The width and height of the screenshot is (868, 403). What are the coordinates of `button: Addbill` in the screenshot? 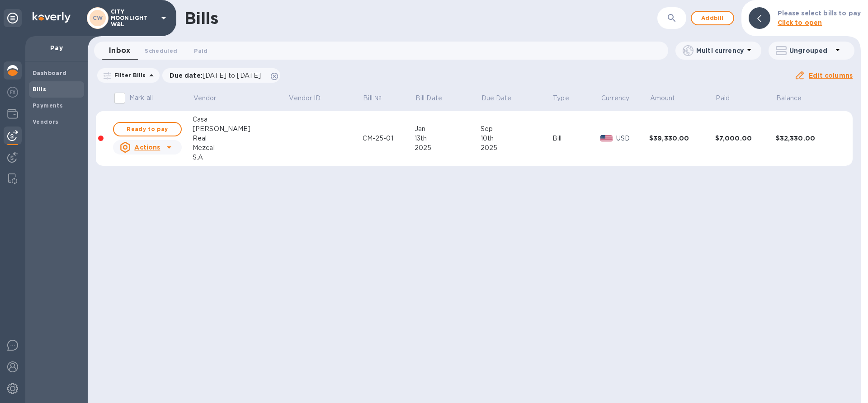 It's located at (713, 18).